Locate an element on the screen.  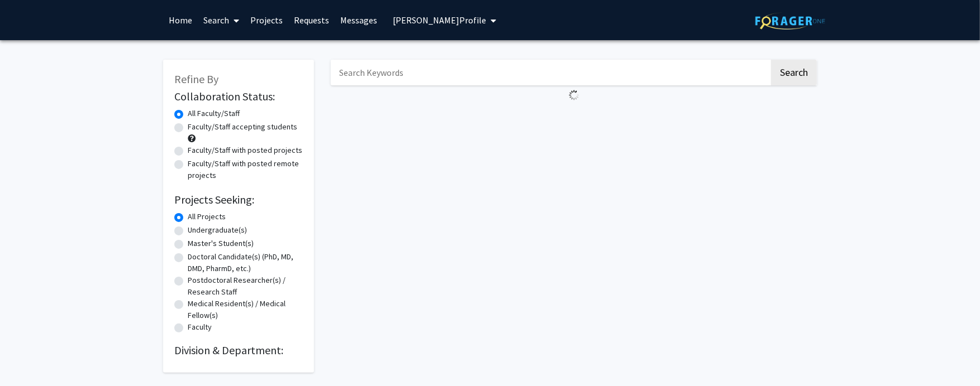
label: Doctoral Candidate(s) (PhD, MD, DMD, PharmD, etc.) is located at coordinates (245, 263).